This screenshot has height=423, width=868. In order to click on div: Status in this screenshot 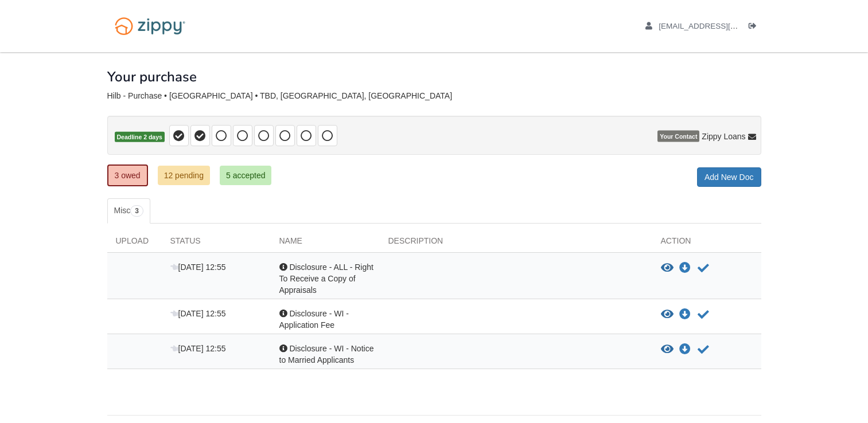, I will do `click(216, 244)`.